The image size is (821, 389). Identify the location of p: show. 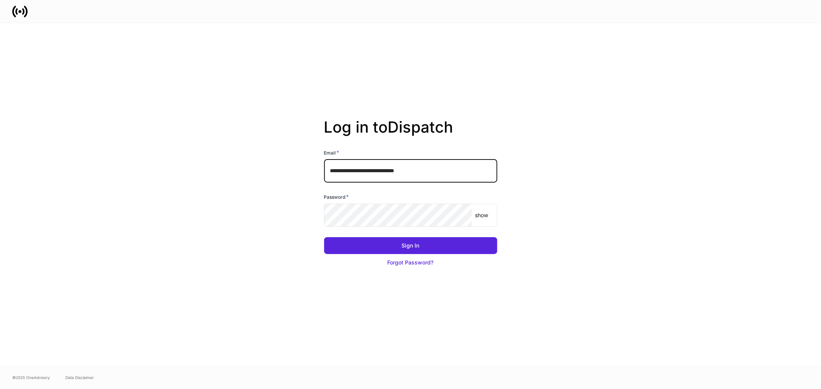
(481, 215).